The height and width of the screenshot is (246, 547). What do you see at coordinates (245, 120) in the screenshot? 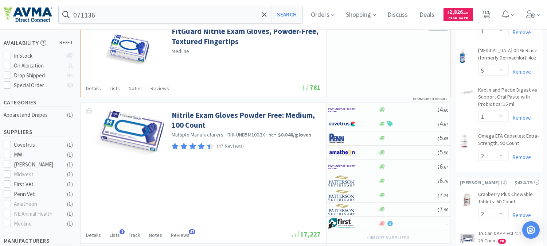
I see `a: Nitrile Exam Gloves Powder Free: Medium, 100 Count` at bounding box center [245, 120].